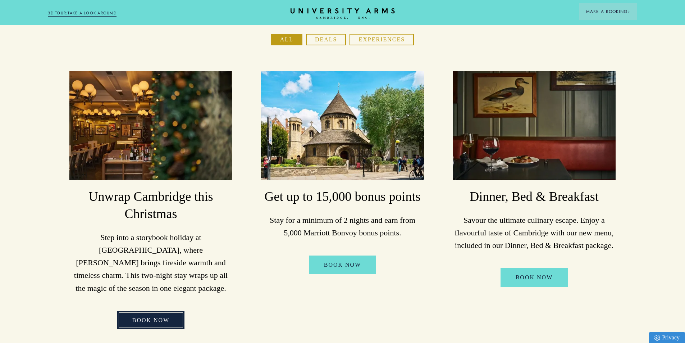 The width and height of the screenshot is (685, 343). Describe the element at coordinates (667, 337) in the screenshot. I see `a: Privacy` at that location.